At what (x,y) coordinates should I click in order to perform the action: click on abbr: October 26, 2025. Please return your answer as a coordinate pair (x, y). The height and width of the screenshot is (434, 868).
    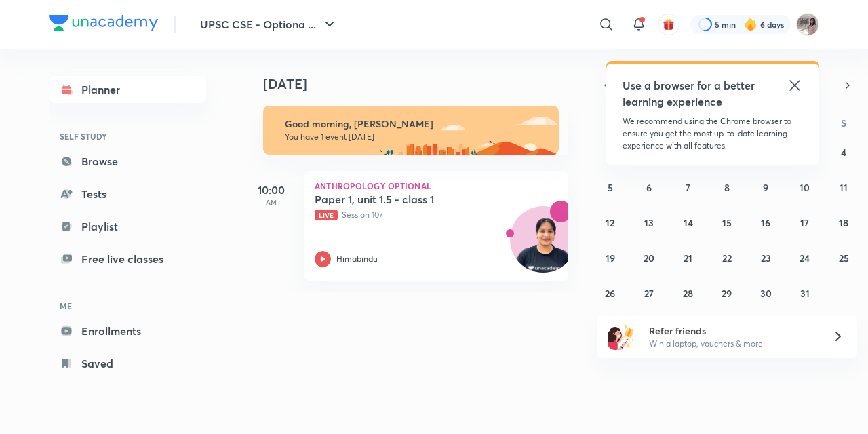
    Looking at the image, I should click on (609, 293).